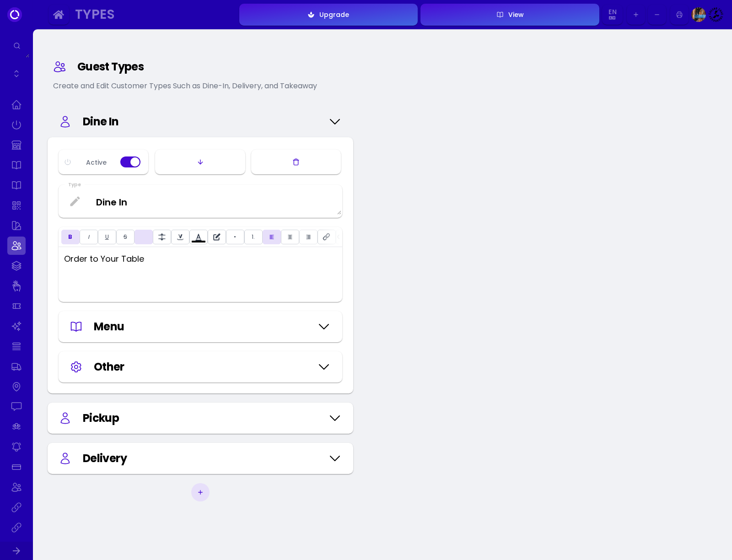  I want to click on button: Upgrade, so click(329, 15).